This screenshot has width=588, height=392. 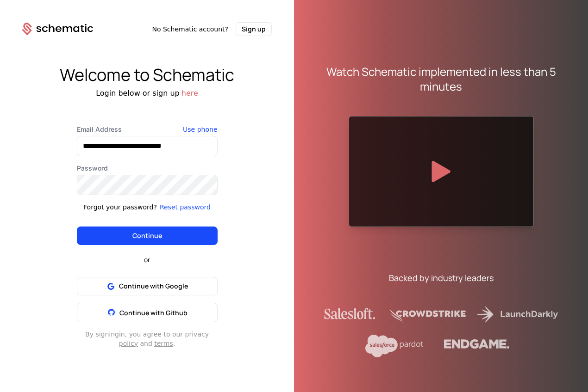 I want to click on span: or, so click(x=147, y=260).